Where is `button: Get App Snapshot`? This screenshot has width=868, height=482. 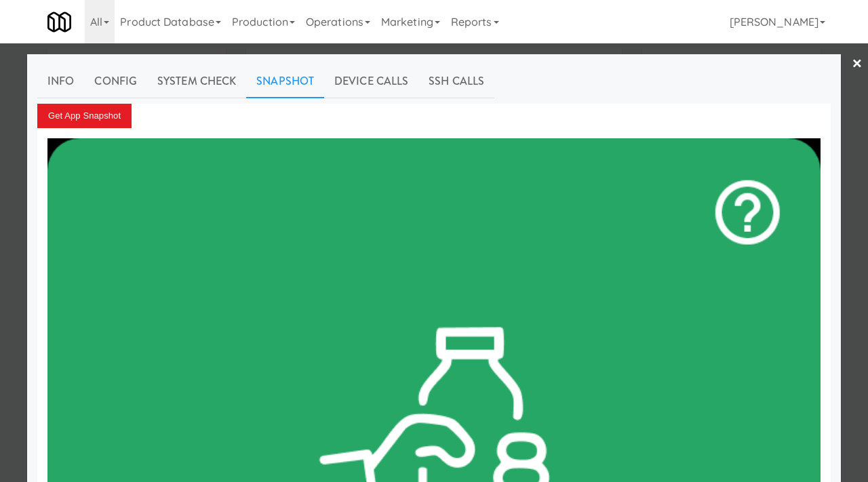 button: Get App Snapshot is located at coordinates (84, 116).